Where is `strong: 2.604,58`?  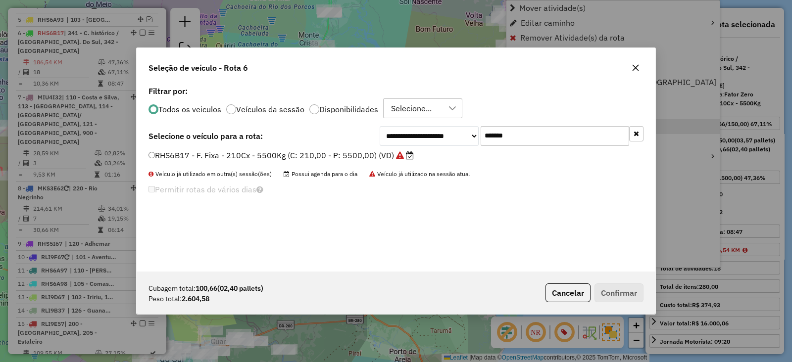
strong: 2.604,58 is located at coordinates (195, 299).